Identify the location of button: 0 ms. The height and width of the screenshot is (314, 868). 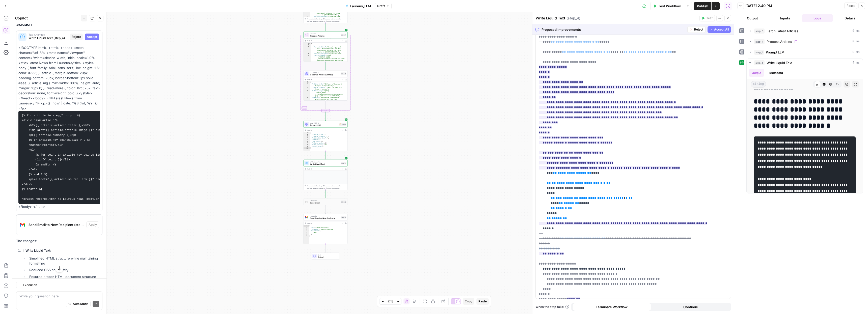
(805, 31).